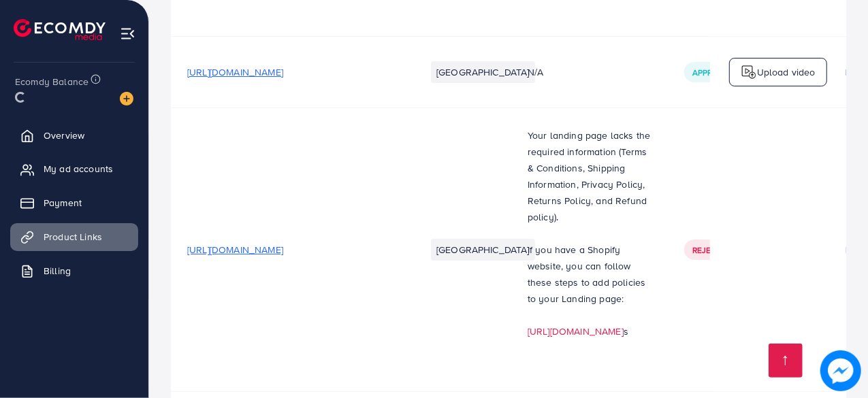  I want to click on a: logo, so click(59, 30).